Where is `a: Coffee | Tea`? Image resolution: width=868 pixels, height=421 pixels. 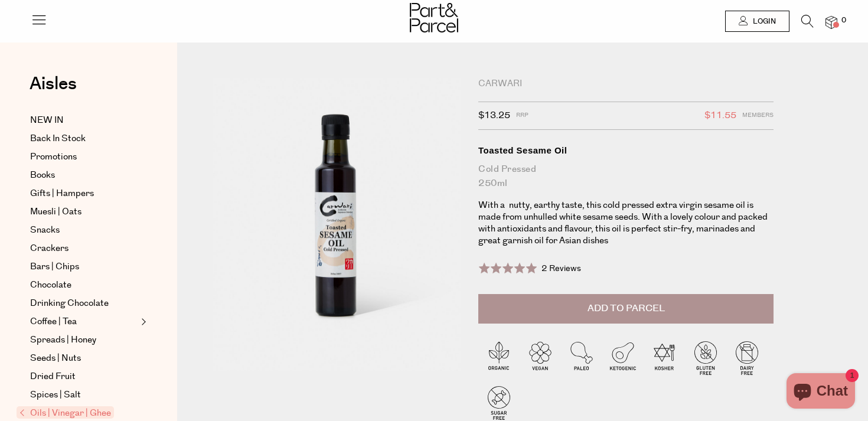
a: Coffee | Tea is located at coordinates (84, 322).